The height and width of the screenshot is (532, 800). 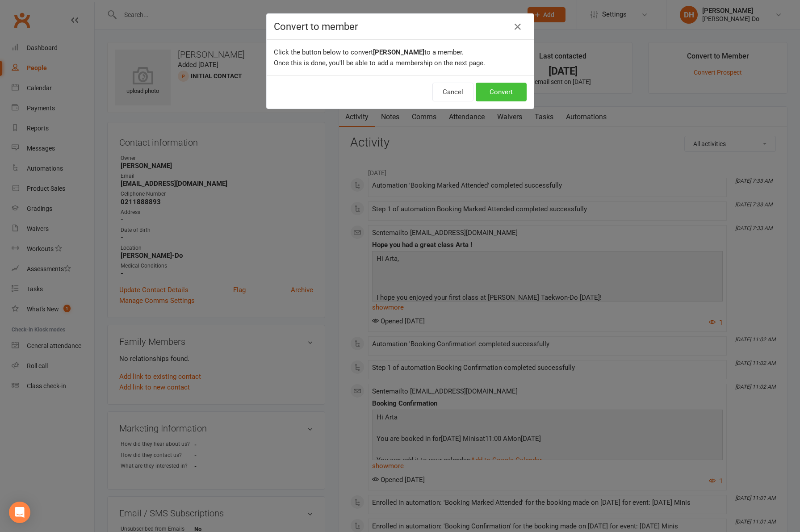 I want to click on button: Cancel, so click(x=453, y=92).